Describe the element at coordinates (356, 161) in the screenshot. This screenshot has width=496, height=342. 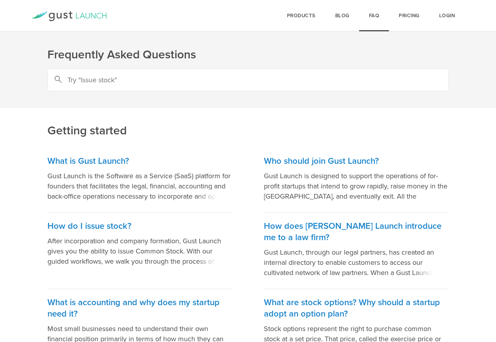
I see `h3: Who should join Gust Launch?` at that location.